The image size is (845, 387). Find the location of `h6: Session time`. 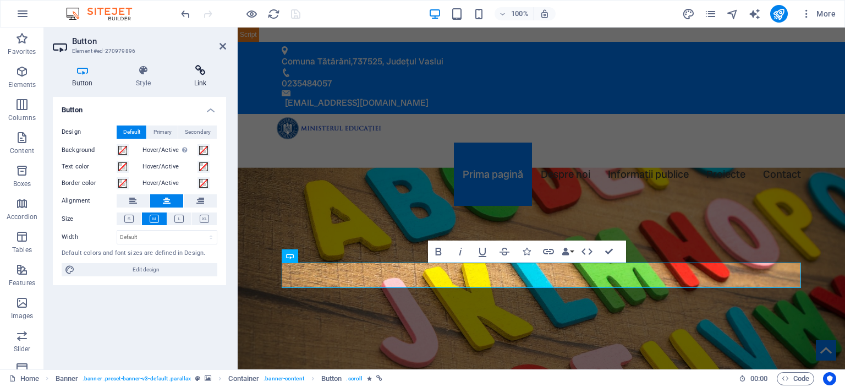

h6: Session time is located at coordinates (753, 378).